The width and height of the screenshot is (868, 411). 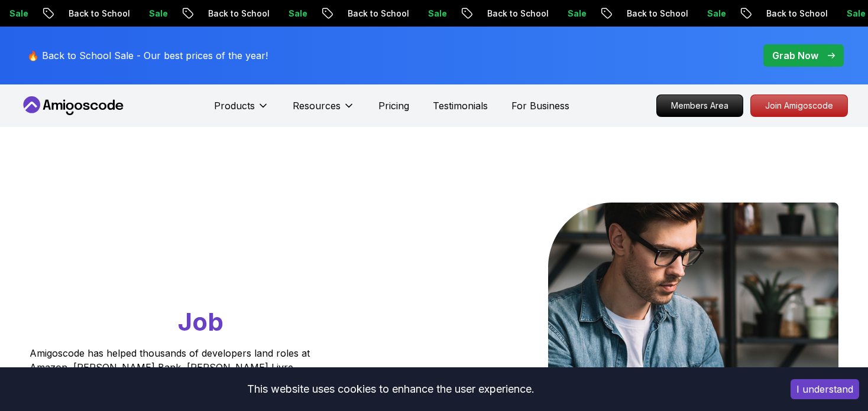 What do you see at coordinates (324, 110) in the screenshot?
I see `button: Resources` at bounding box center [324, 110].